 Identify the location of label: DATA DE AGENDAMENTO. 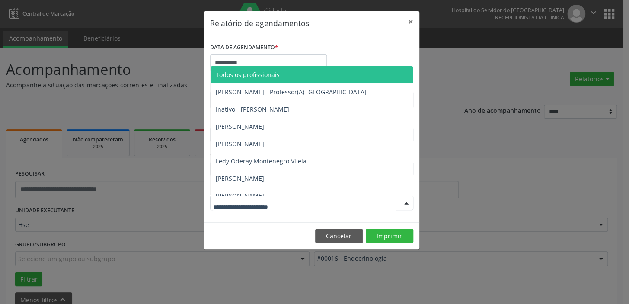
(244, 48).